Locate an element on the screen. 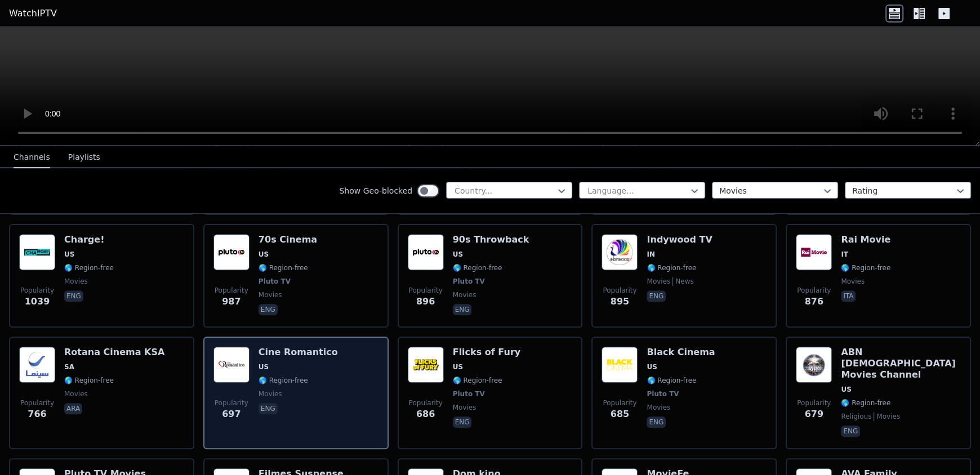 Image resolution: width=980 pixels, height=475 pixels. img: Charge! is located at coordinates (37, 253).